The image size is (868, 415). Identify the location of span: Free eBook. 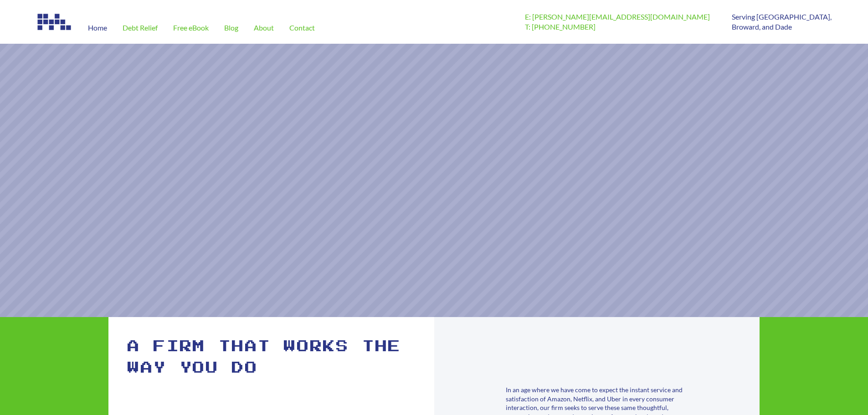
(191, 27).